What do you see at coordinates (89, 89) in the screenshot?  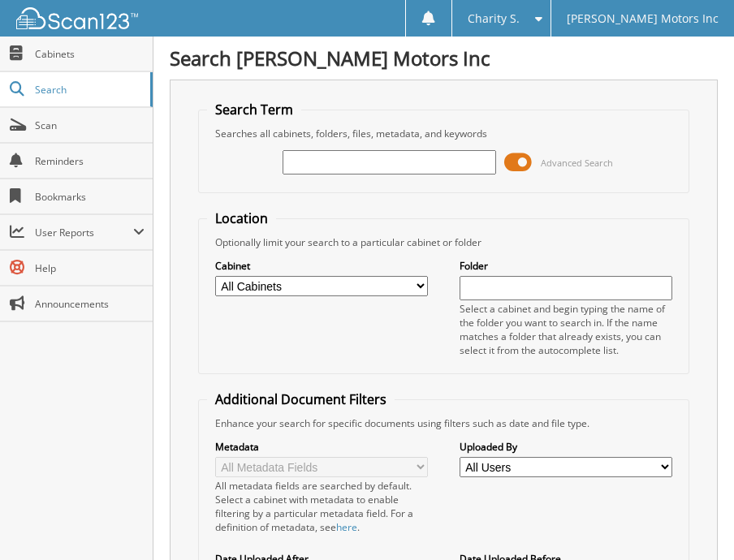 I see `span: Search` at bounding box center [89, 89].